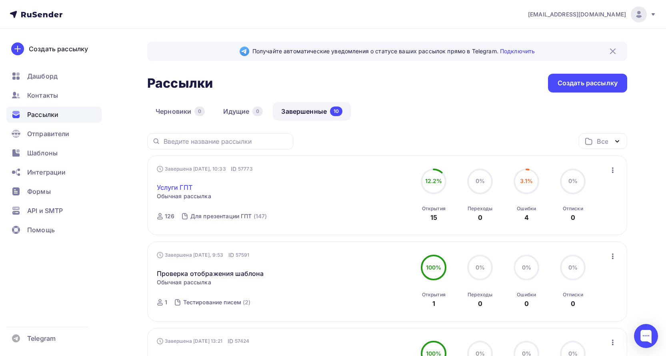 This screenshot has height=356, width=666. What do you see at coordinates (46, 172) in the screenshot?
I see `span: Интеграции` at bounding box center [46, 172].